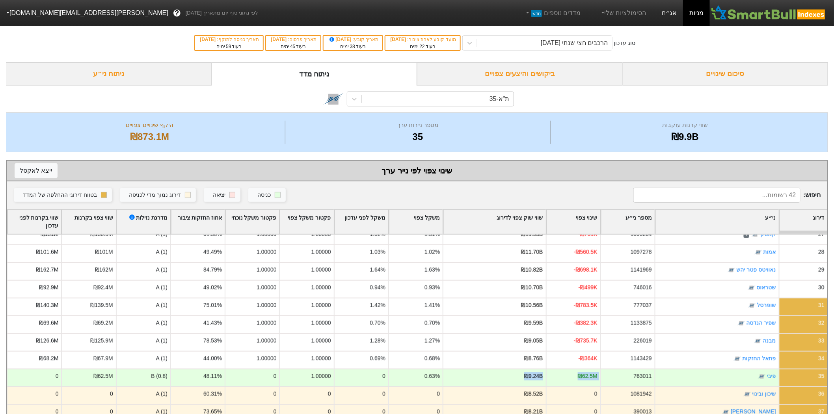 Image resolution: width=834 pixels, height=414 pixels. Describe the element at coordinates (47, 270) in the screenshot. I see `div: ₪162.7M` at that location.